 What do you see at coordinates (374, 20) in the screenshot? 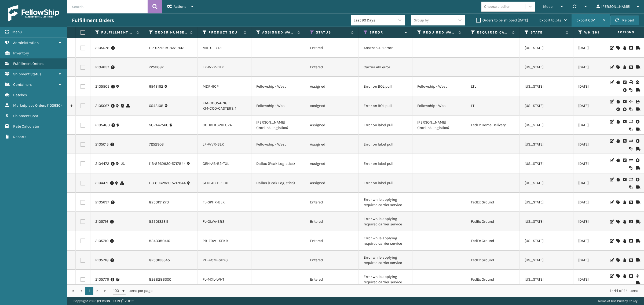
I see `div: Last 90 Days` at bounding box center [374, 20].